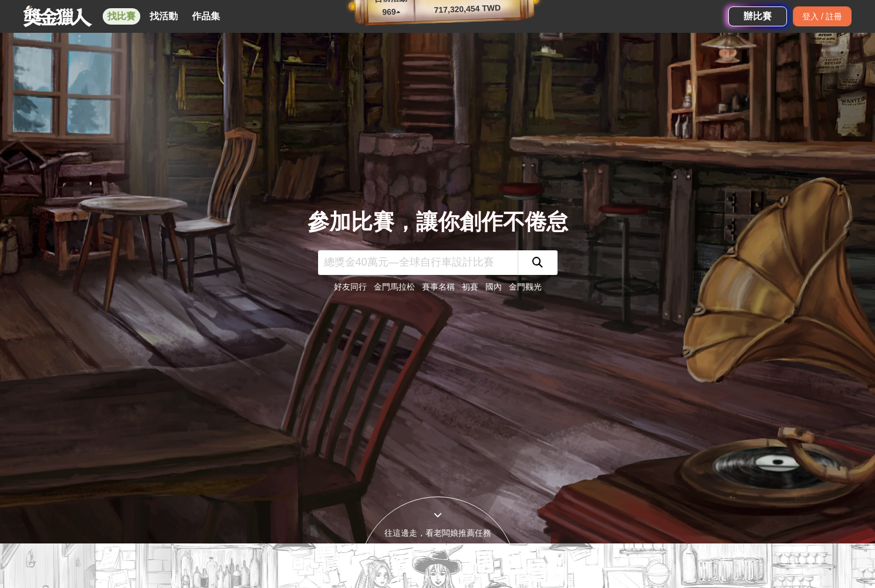  Describe the element at coordinates (758, 16) in the screenshot. I see `a: 辦比賽` at that location.